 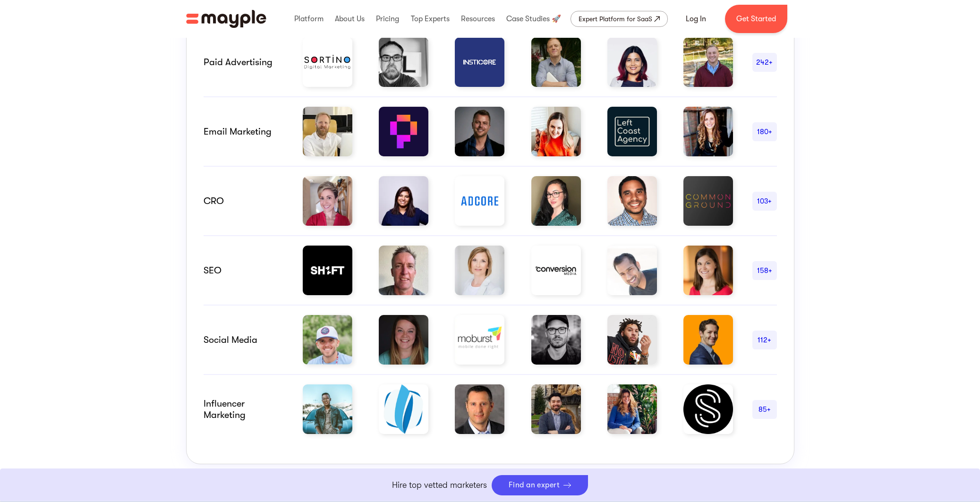 I want to click on div: 85+, so click(x=765, y=410).